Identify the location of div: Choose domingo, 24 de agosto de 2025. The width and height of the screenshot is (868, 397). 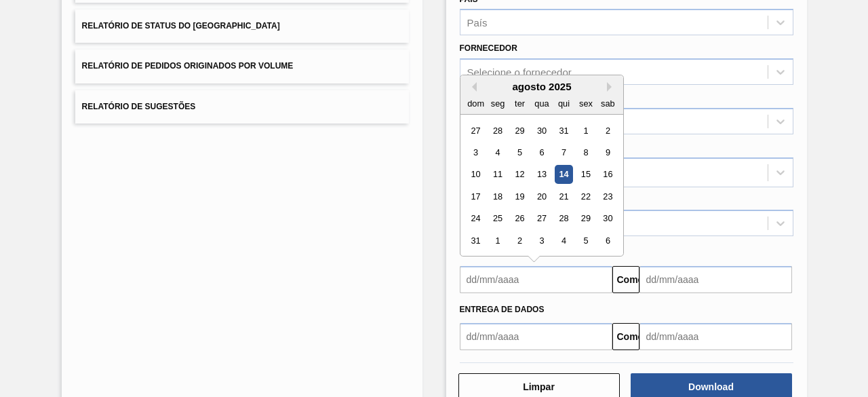
(475, 219).